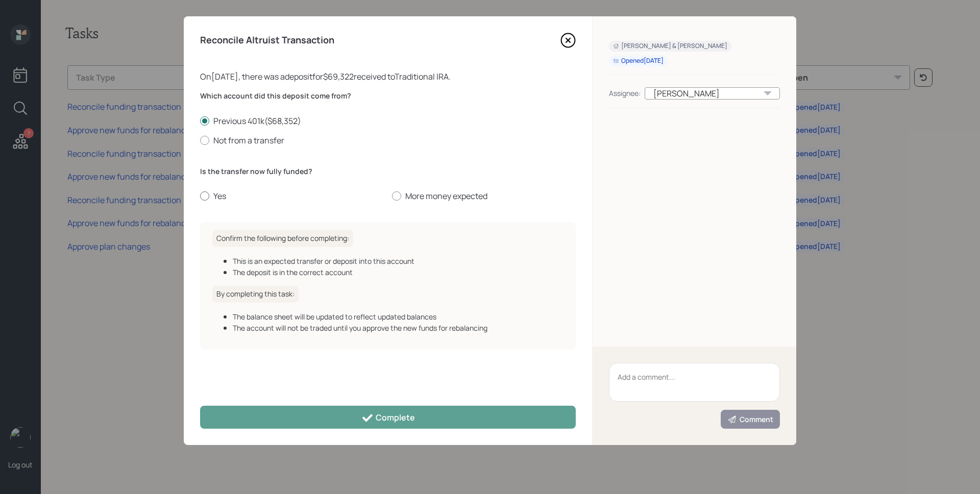  What do you see at coordinates (388, 141) in the screenshot?
I see `label: Not from a transfer` at bounding box center [388, 141].